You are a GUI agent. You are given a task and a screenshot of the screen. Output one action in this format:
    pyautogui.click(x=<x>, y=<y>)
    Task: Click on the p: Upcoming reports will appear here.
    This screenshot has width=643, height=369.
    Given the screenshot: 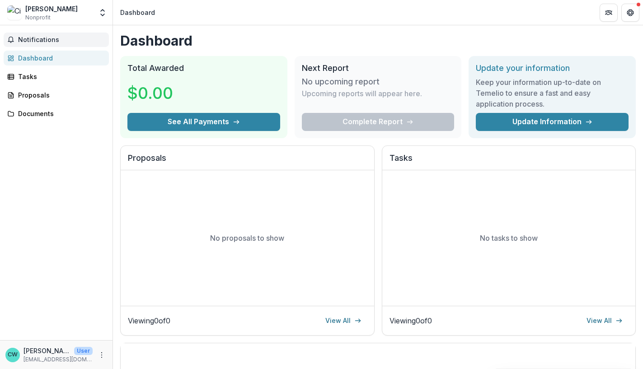 What is the action you would take?
    pyautogui.click(x=362, y=94)
    